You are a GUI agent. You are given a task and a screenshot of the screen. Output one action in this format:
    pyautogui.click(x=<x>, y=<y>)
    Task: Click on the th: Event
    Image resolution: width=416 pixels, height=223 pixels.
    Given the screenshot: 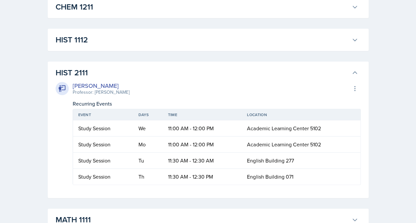 What is the action you would take?
    pyautogui.click(x=103, y=115)
    